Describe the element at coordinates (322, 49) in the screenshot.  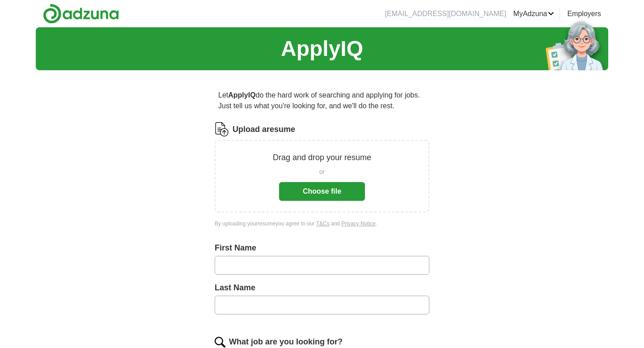
I see `h1: ApplyIQ` at that location.